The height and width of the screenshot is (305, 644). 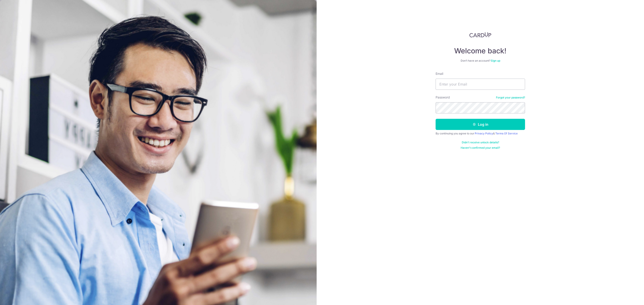 I want to click on label: Password, so click(x=442, y=97).